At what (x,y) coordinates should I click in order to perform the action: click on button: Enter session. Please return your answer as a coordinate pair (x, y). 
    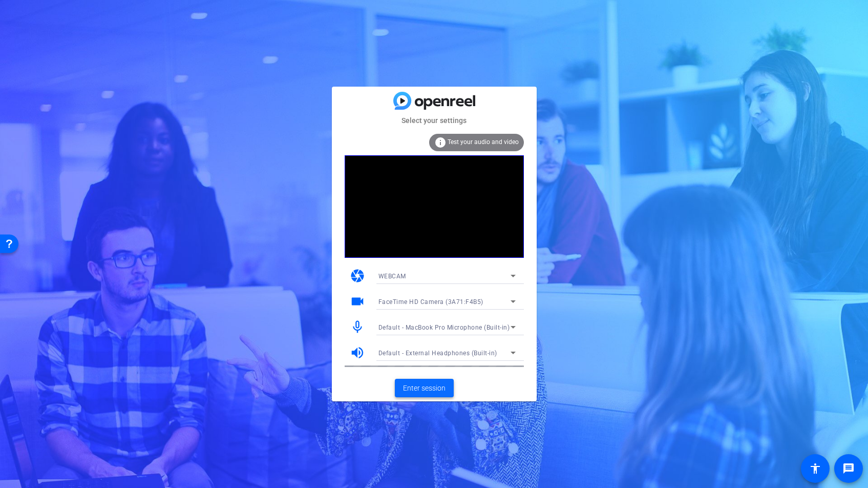
    Looking at the image, I should click on (424, 388).